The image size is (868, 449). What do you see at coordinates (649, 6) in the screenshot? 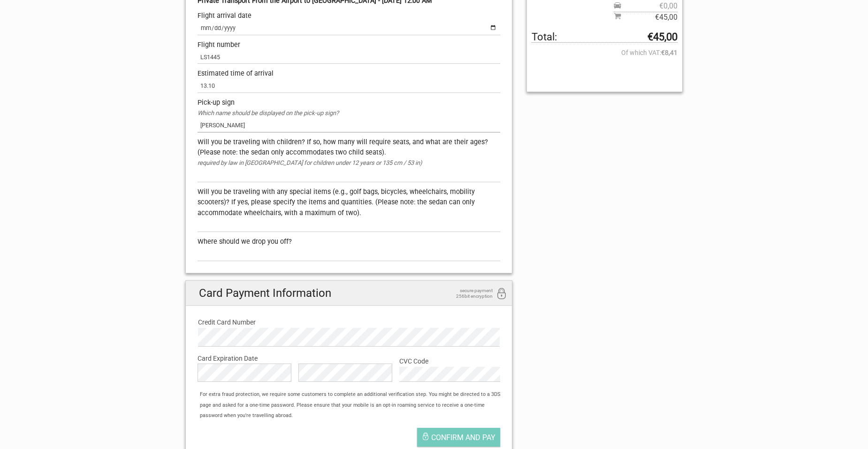
I see `span: €0,00` at bounding box center [649, 6].